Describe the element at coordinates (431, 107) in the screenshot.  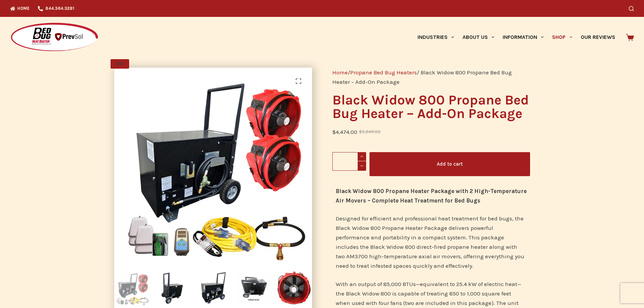
I see `h1: Black Widow 800 Propane Bed Bug Heater – Add-On Package` at that location.